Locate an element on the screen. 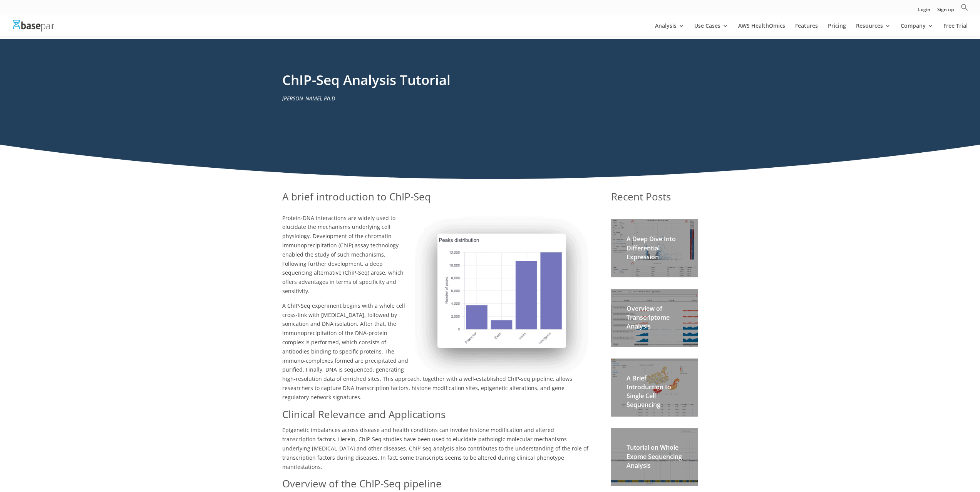 This screenshot has height=492, width=980. a: Login is located at coordinates (924, 11).